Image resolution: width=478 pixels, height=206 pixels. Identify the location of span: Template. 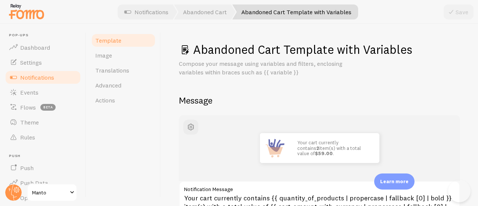
(108, 40).